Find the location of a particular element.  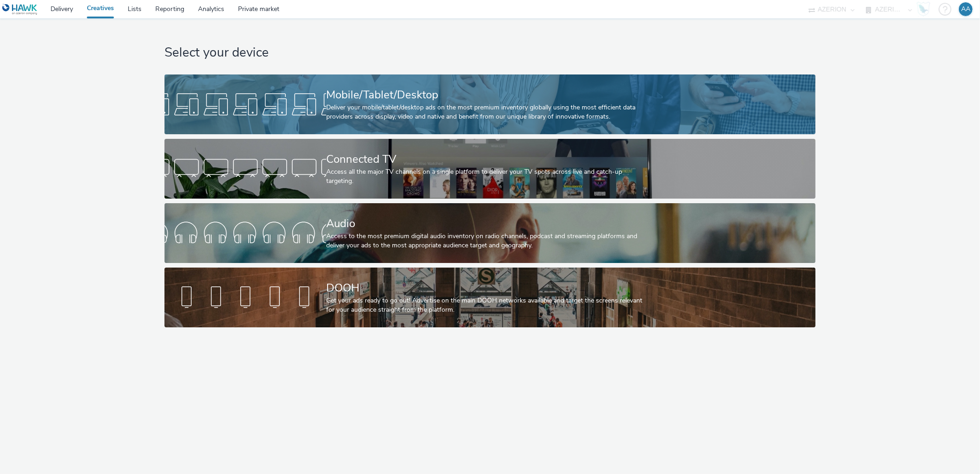

div: Connected TV is located at coordinates (488, 159).